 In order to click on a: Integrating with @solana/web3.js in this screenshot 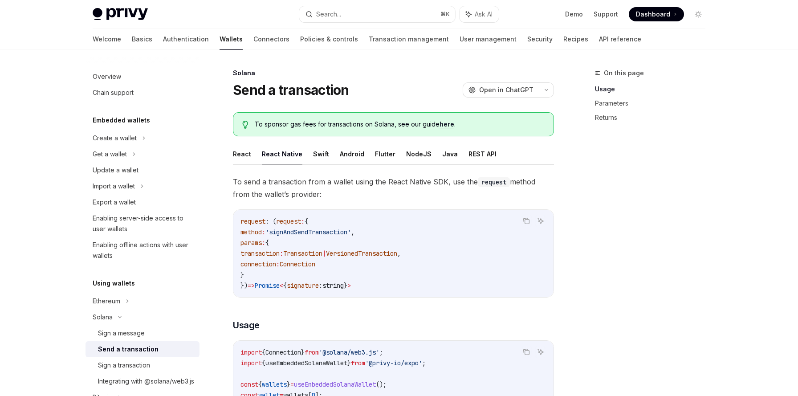, I will do `click(142, 381)`.